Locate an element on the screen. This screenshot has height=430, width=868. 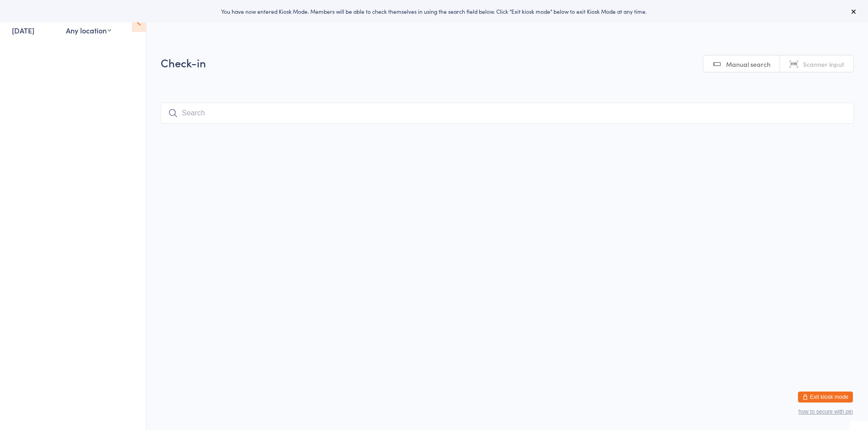
span: Manual search is located at coordinates (748, 64).